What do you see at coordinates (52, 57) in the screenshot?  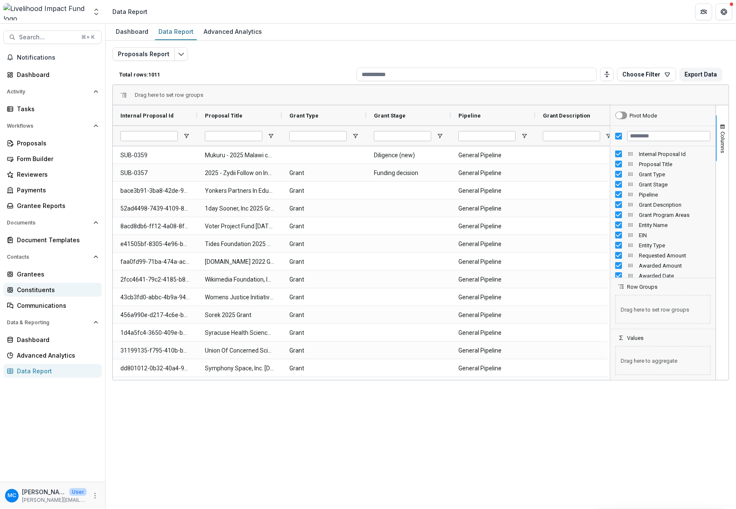 I see `button: Notifications` at bounding box center [52, 57].